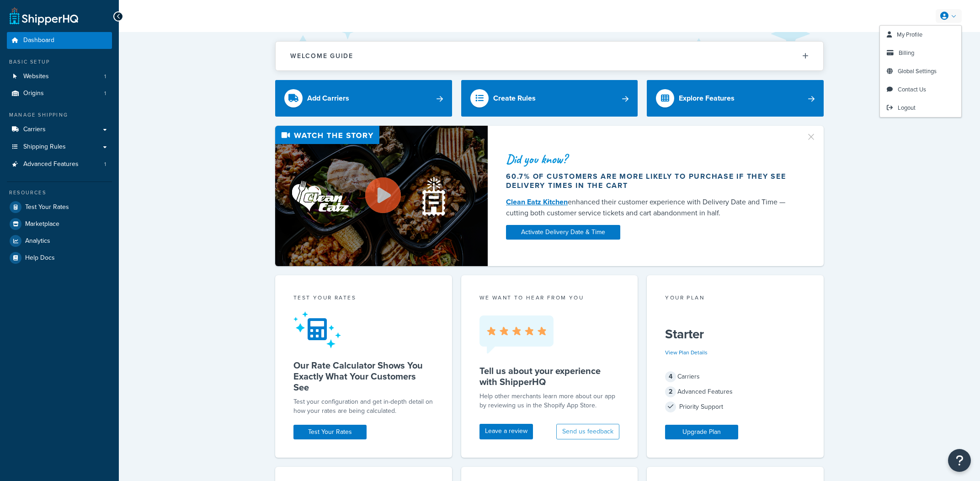 Image resolution: width=980 pixels, height=481 pixels. Describe the element at coordinates (920, 35) in the screenshot. I see `a: My Profile` at that location.